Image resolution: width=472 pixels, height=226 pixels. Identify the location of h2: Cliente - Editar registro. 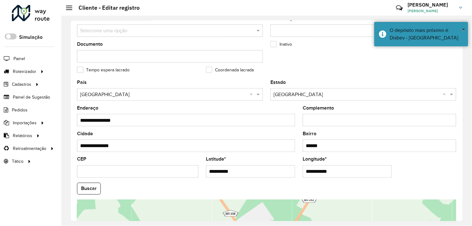
(106, 8).